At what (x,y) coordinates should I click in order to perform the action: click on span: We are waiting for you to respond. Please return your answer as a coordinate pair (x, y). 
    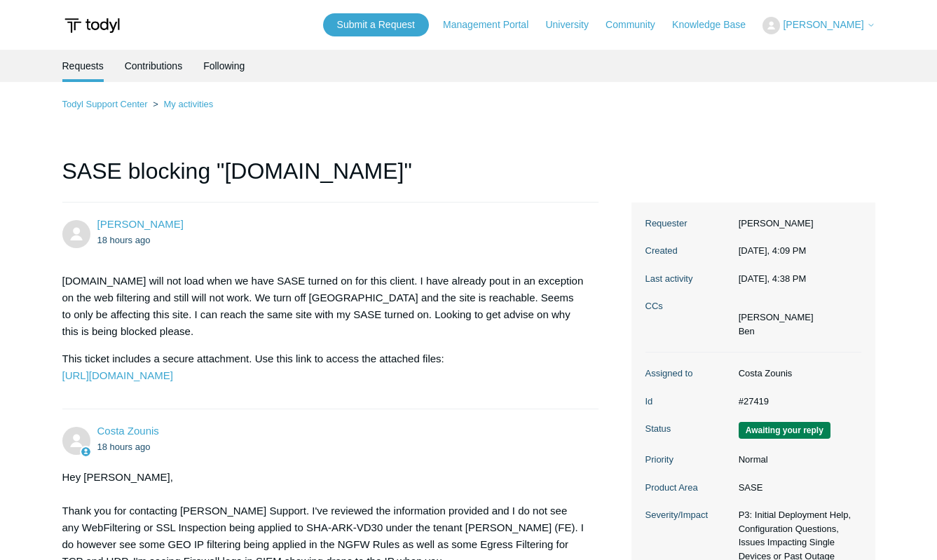
    Looking at the image, I should click on (785, 430).